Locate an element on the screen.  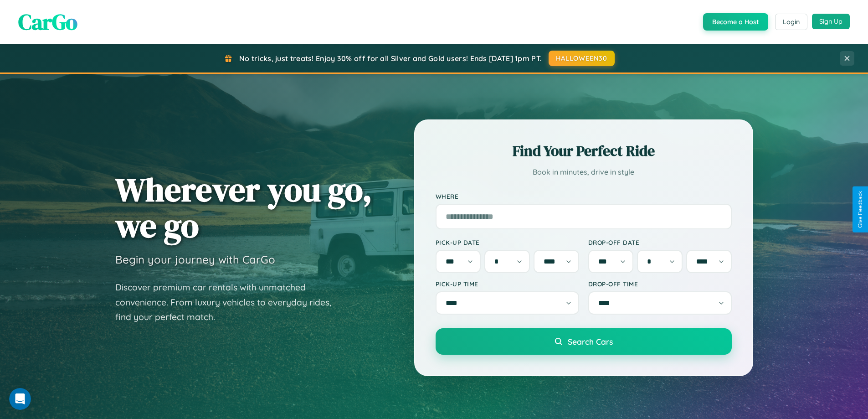
label: Pick-up Time is located at coordinates (507, 283).